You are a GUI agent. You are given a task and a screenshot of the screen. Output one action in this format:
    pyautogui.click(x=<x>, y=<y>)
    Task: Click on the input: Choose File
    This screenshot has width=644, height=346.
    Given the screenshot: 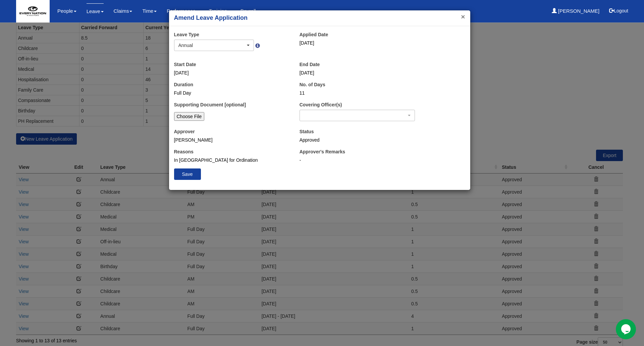 What is the action you would take?
    pyautogui.click(x=189, y=116)
    